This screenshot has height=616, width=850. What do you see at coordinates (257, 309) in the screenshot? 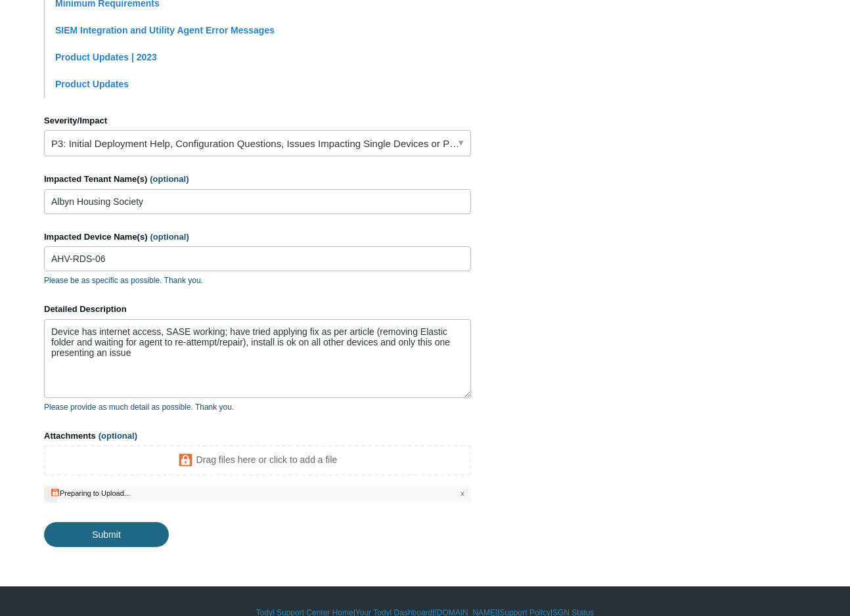
I see `label: Detailed Description` at bounding box center [257, 309].